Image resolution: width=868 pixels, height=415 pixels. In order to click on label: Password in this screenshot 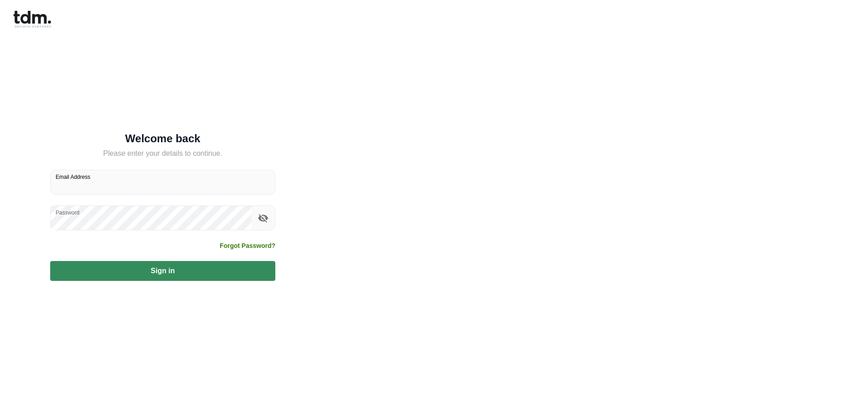, I will do `click(67, 212)`.